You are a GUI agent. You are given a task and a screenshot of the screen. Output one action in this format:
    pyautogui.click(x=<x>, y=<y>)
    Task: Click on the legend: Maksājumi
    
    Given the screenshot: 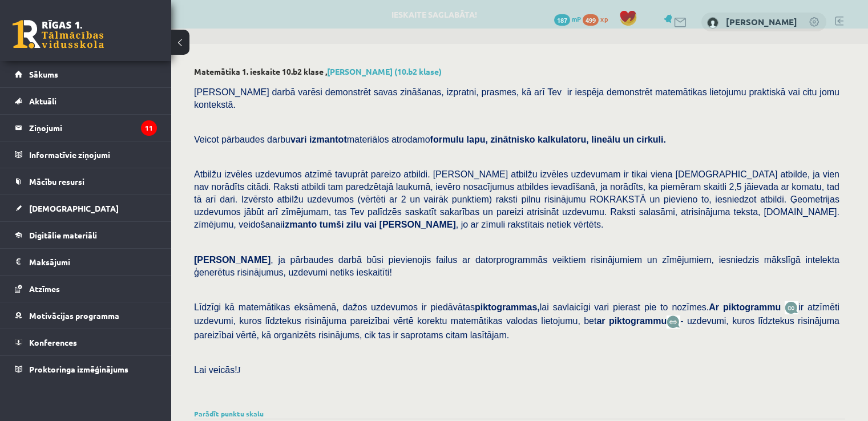 What is the action you would take?
    pyautogui.click(x=93, y=261)
    